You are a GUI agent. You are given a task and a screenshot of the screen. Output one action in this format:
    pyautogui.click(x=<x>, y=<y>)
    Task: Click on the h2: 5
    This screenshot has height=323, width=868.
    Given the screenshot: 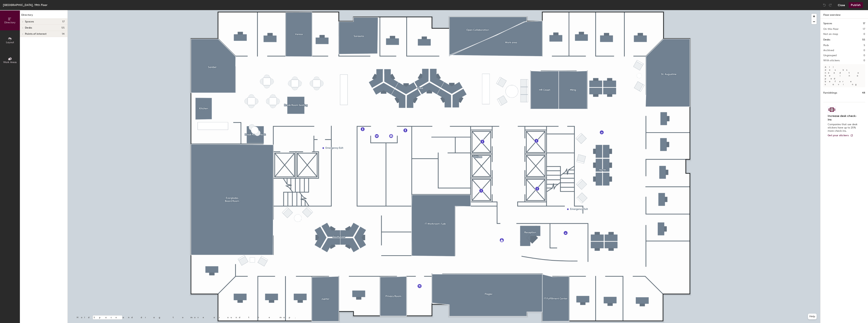 What is the action you would take?
    pyautogui.click(x=865, y=45)
    